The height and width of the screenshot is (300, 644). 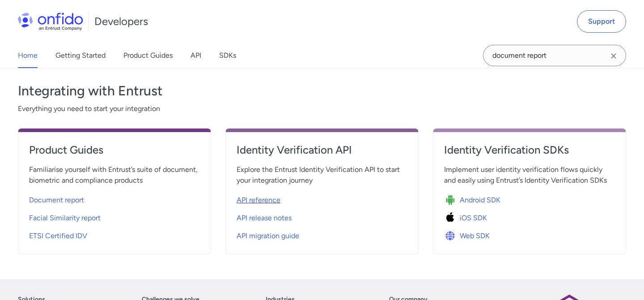 What do you see at coordinates (322, 198) in the screenshot?
I see `a: API reference` at bounding box center [322, 198].